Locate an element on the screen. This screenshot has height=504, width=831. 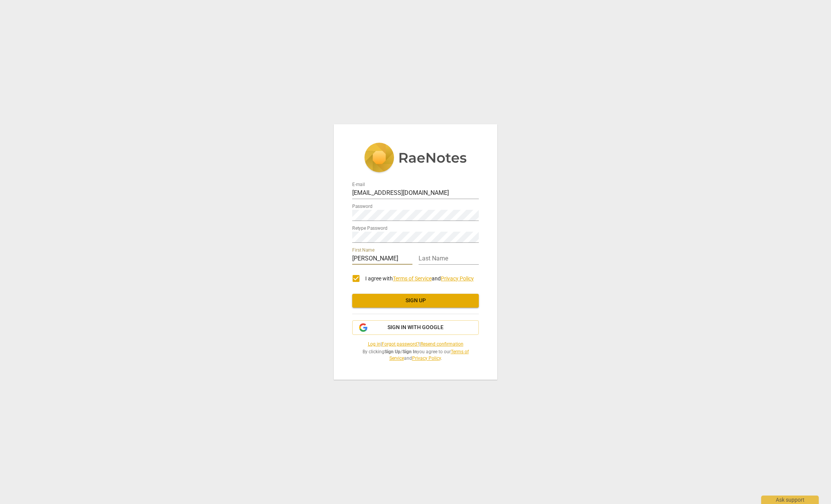
span: I agree with and is located at coordinates (419, 279).